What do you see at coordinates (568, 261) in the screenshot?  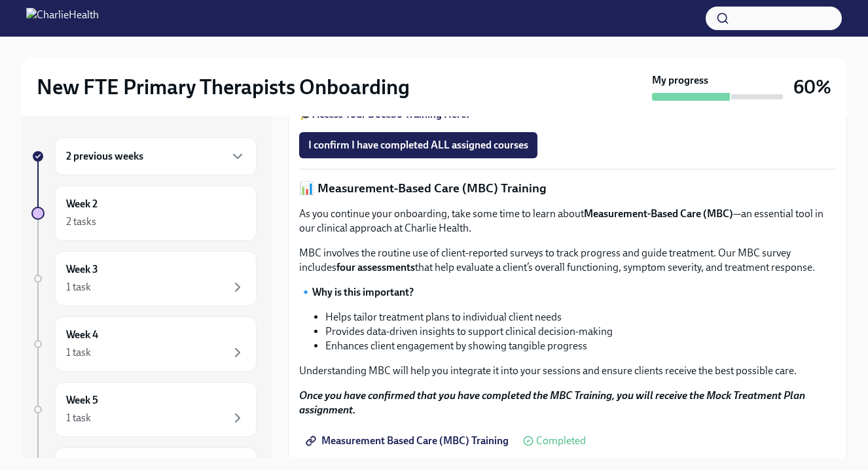 I see `p: MBC involves the routine use of client-reported surveys to track progress and guide treatment. Ou...` at bounding box center [568, 261].